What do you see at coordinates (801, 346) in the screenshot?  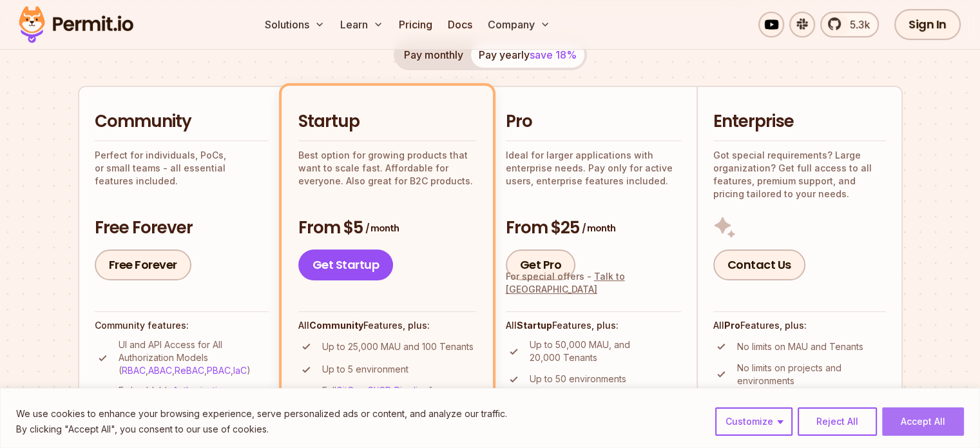 I see `p: No limits on MAU and Tenants` at bounding box center [801, 346].